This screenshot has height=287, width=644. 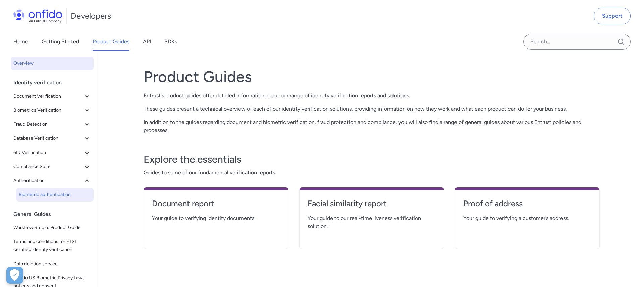 I want to click on p: Entrust's product guides offer detailed information about our range of identity verification repo..., so click(x=372, y=96).